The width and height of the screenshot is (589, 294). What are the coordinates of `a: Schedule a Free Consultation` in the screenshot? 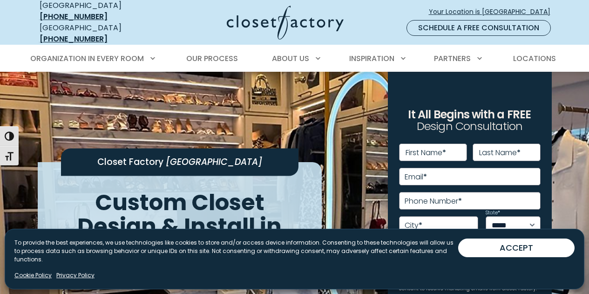 It's located at (478, 28).